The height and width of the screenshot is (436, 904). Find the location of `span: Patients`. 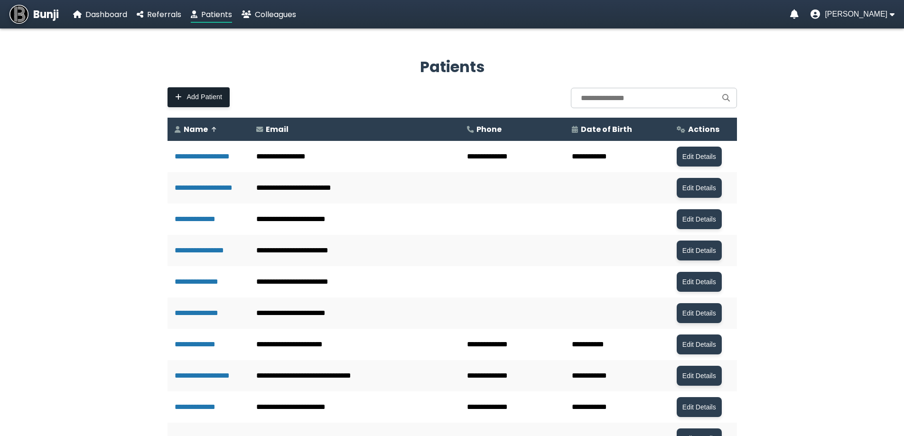

span: Patients is located at coordinates (216, 14).